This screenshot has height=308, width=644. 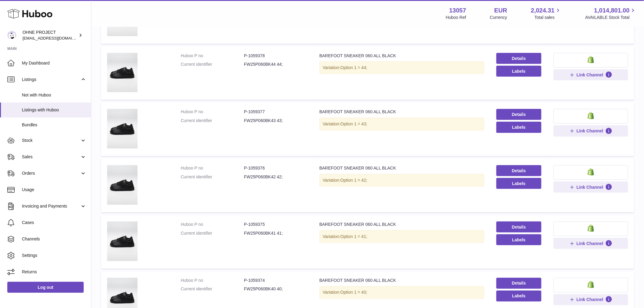 What do you see at coordinates (51, 206) in the screenshot?
I see `span: Invoicing and Payments` at bounding box center [51, 206].